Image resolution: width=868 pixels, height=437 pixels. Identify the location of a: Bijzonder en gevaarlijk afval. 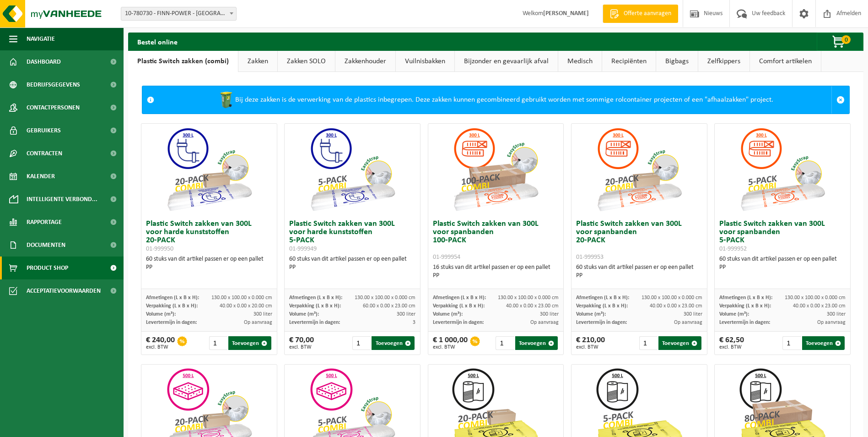
(506, 62).